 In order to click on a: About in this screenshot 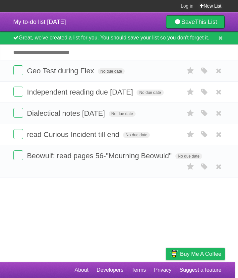, I will do `click(82, 270)`.